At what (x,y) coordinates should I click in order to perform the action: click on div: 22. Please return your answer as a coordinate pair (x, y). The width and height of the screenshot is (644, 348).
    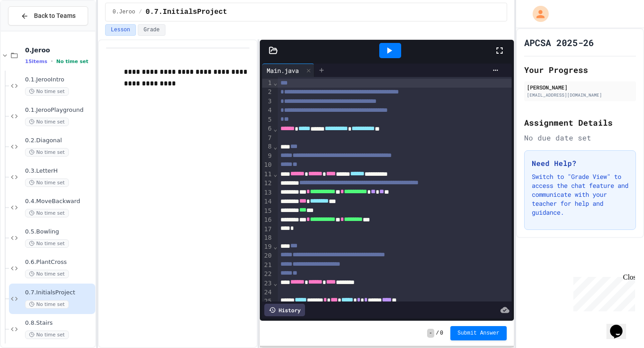
    Looking at the image, I should click on (267, 274).